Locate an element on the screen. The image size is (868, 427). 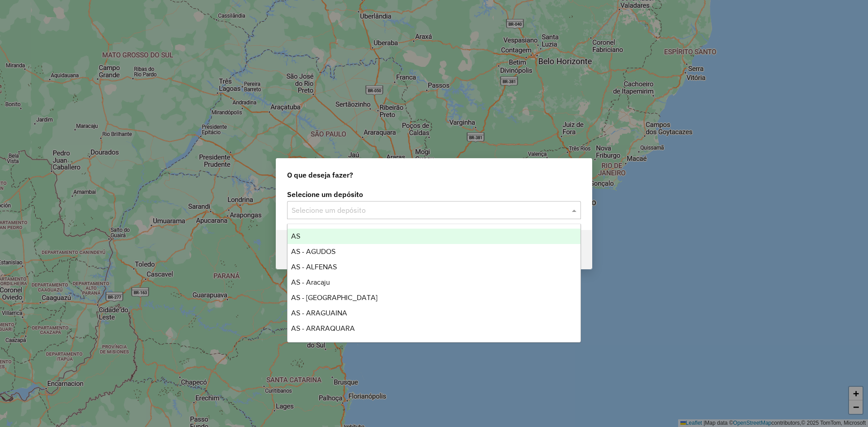
span: AS is located at coordinates (295, 236).